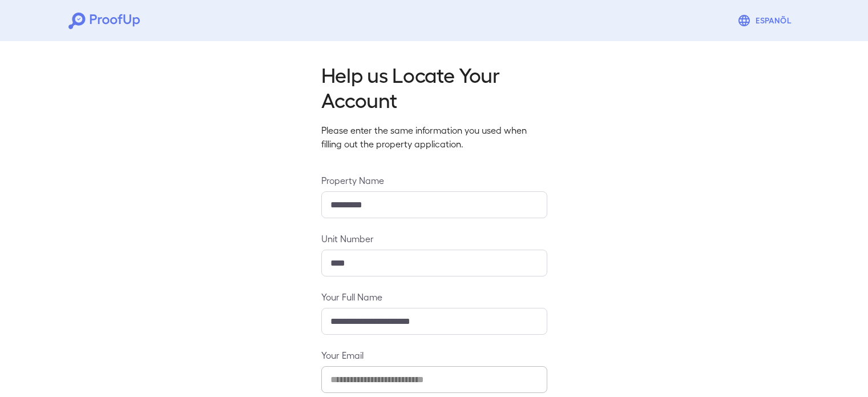  What do you see at coordinates (766, 21) in the screenshot?
I see `button: Espanõl` at bounding box center [766, 21].